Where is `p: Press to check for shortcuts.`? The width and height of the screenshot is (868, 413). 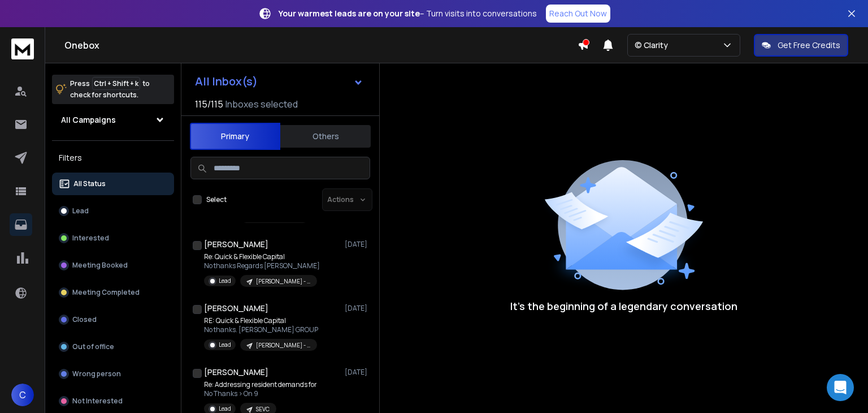
p: Press to check for shortcuts. is located at coordinates (110, 89).